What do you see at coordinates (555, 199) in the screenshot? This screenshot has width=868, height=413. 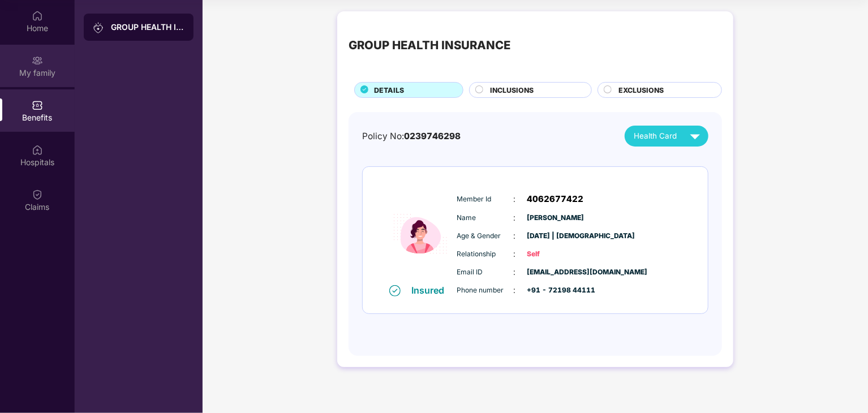 I see `span: 4062677422` at bounding box center [555, 199].